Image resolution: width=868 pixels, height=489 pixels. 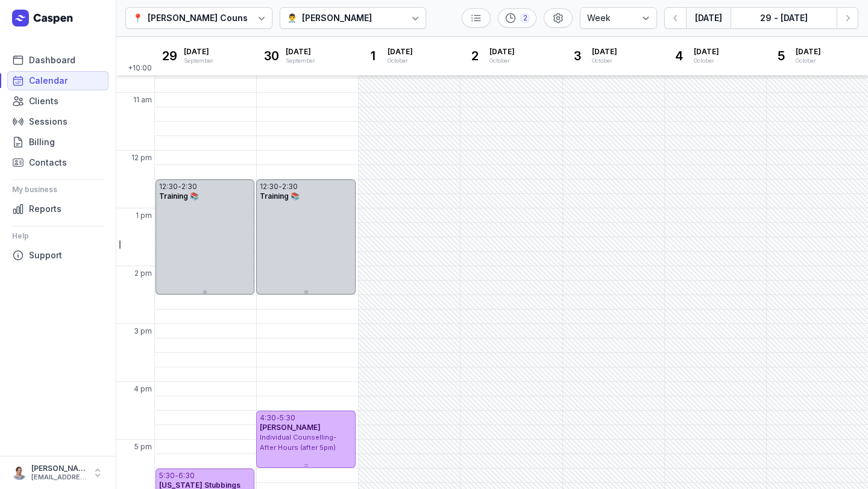 What do you see at coordinates (44, 101) in the screenshot?
I see `span: Clients` at bounding box center [44, 101].